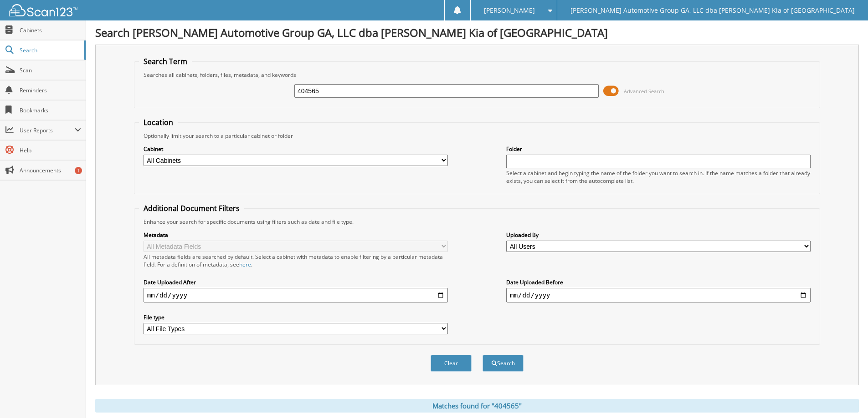 Image resolution: width=868 pixels, height=418 pixels. I want to click on label: Folder, so click(658, 149).